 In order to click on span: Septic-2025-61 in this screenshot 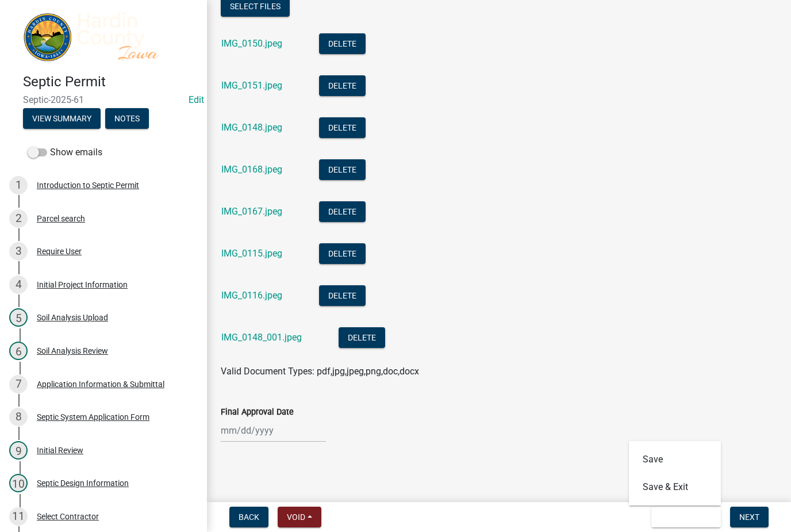, I will do `click(104, 100)`.